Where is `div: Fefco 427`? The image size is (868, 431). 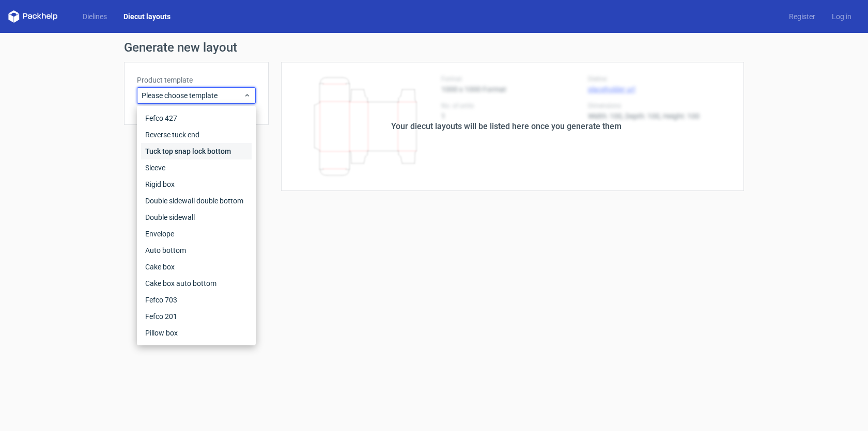
div: Fefco 427 is located at coordinates (196, 118).